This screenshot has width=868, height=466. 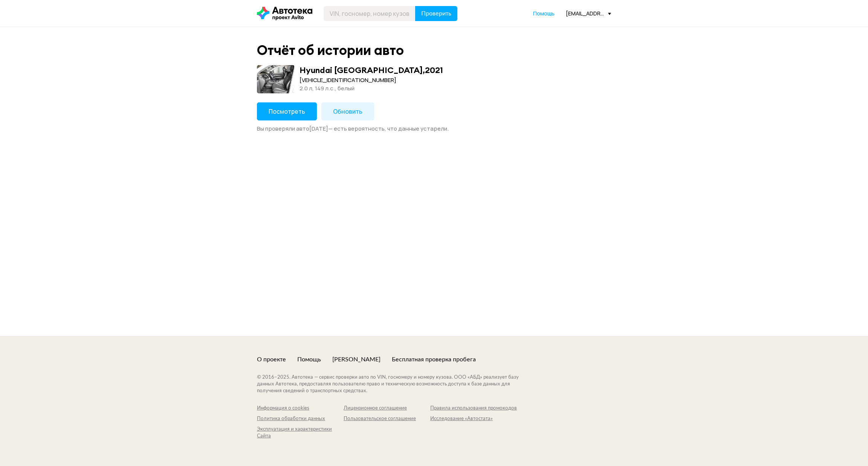 I want to click on div: © 2016– 2025 . Автотека — сервис проверки авто по VIN, госномеру и номеру кузова. ООО «АБД» реали..., so click(x=395, y=384).